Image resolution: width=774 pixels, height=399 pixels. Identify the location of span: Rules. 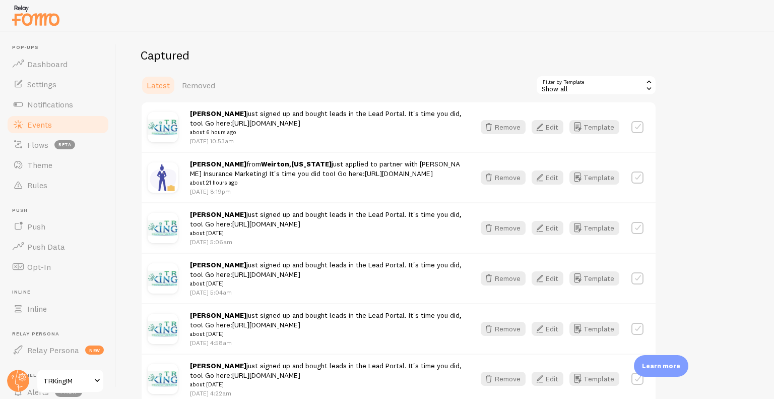
(37, 185).